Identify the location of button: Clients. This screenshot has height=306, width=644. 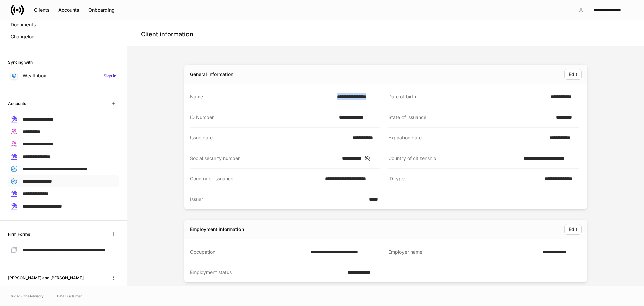
(42, 10).